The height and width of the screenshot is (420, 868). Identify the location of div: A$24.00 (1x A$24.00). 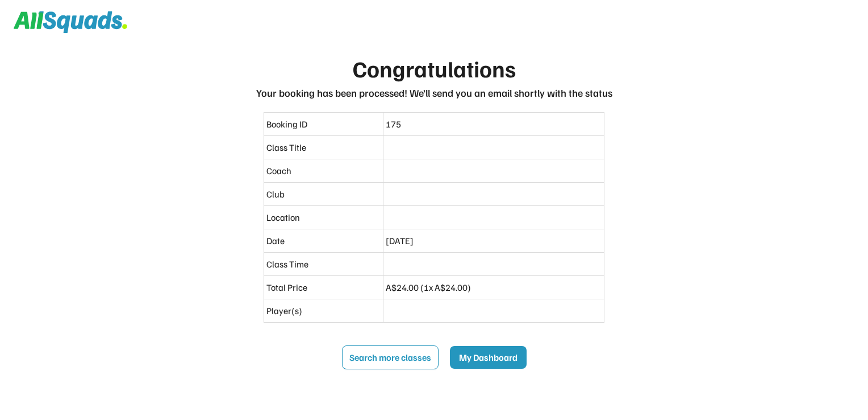
(494, 287).